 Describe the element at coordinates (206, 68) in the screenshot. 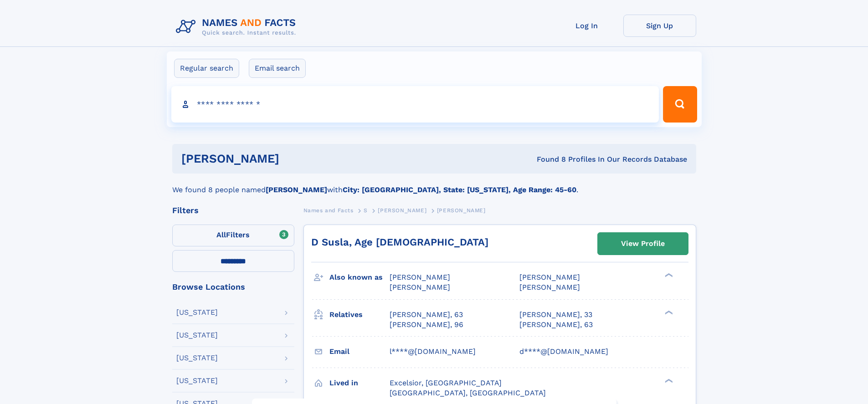

I see `label: Regular search` at that location.